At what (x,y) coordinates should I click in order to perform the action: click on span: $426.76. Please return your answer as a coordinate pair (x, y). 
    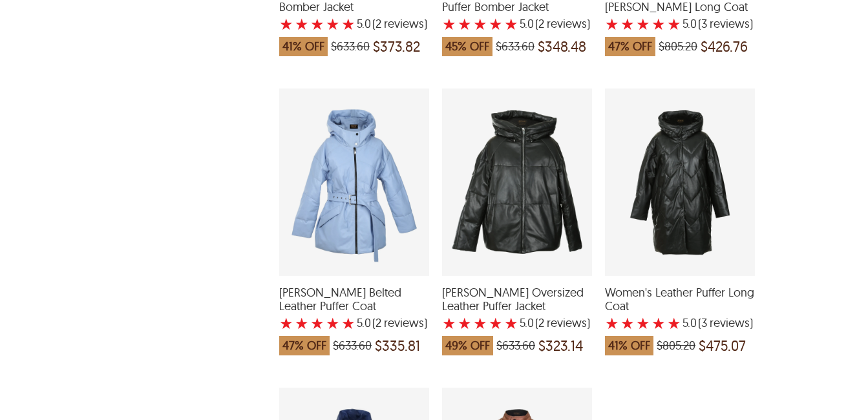
    Looking at the image, I should click on (724, 47).